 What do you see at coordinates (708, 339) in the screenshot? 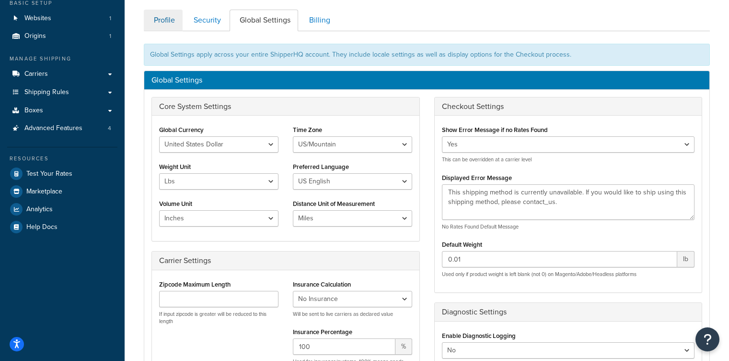
I see `button: Open Resource Center` at bounding box center [708, 339].